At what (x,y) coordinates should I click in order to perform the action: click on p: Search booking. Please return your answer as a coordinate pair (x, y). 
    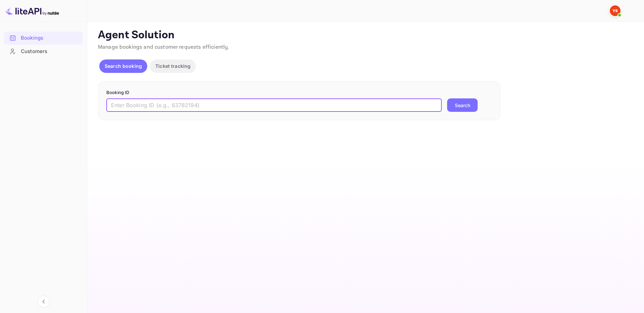
    Looking at the image, I should click on (123, 66).